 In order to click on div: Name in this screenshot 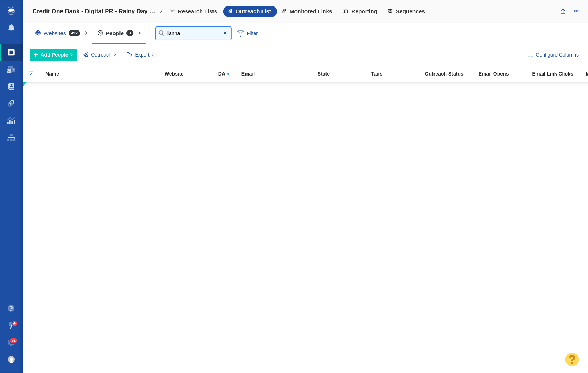, I will do `click(104, 74)`.